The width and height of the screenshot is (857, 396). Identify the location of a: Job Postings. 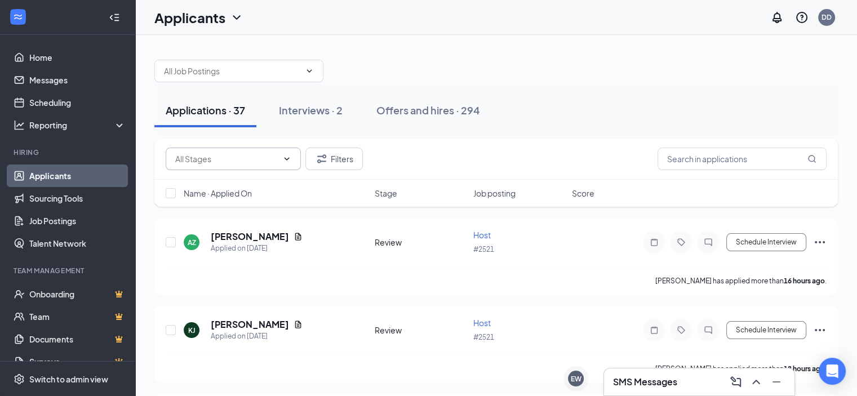
(77, 221).